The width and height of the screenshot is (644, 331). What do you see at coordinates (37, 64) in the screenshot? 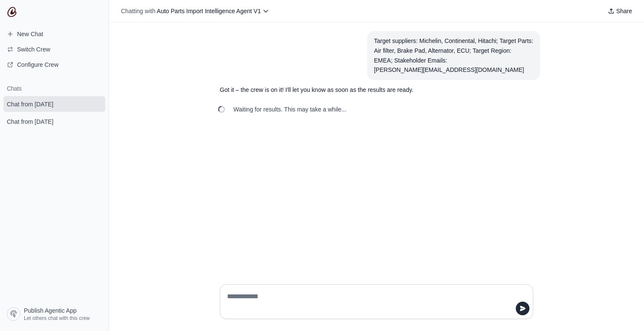
I see `span: Configure Crew` at bounding box center [37, 64].